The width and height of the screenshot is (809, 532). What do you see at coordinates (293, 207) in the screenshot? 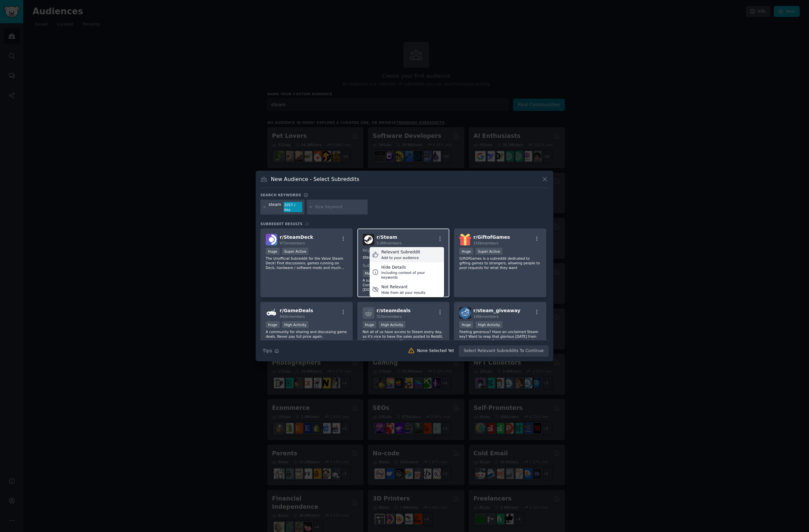
I see `div: 3057 / day` at bounding box center [293, 207].